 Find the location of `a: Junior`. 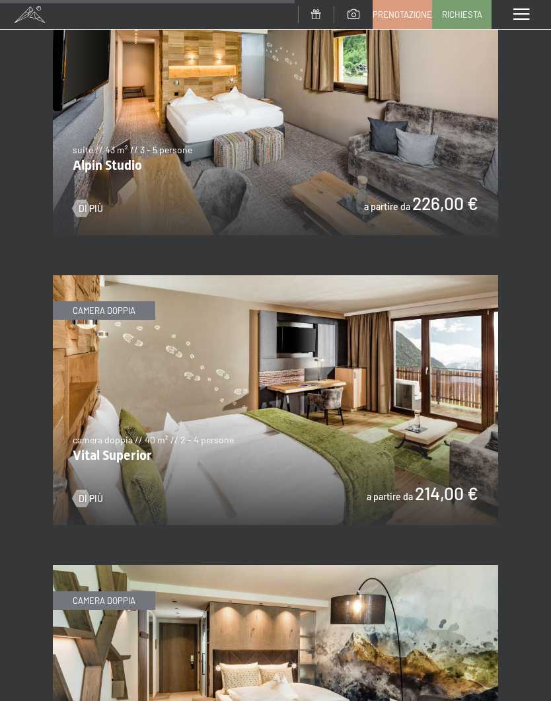

a: Junior is located at coordinates (275, 569).